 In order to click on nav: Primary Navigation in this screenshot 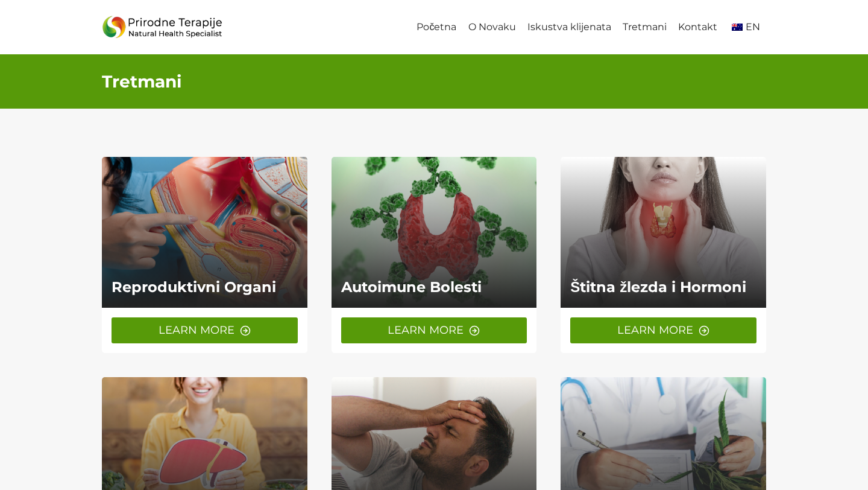, I will do `click(589, 27)`.